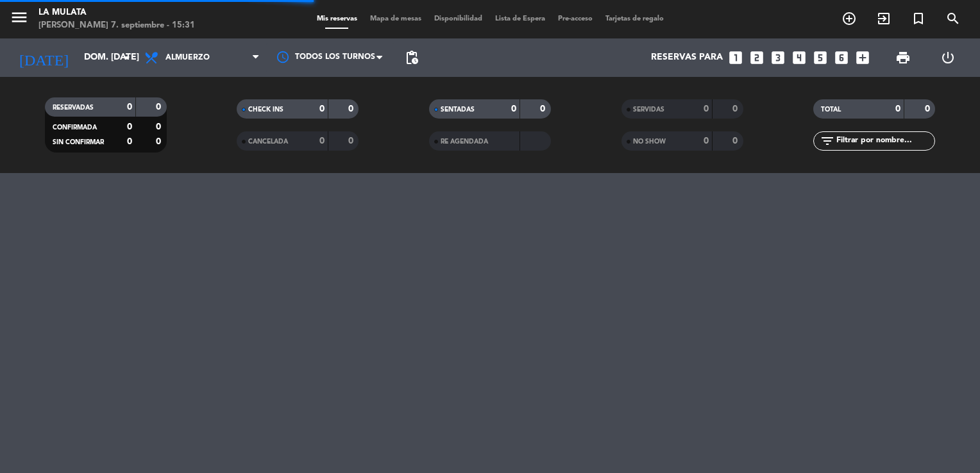 The width and height of the screenshot is (980, 473). What do you see at coordinates (396, 19) in the screenshot?
I see `span: Mapa de mesas` at bounding box center [396, 19].